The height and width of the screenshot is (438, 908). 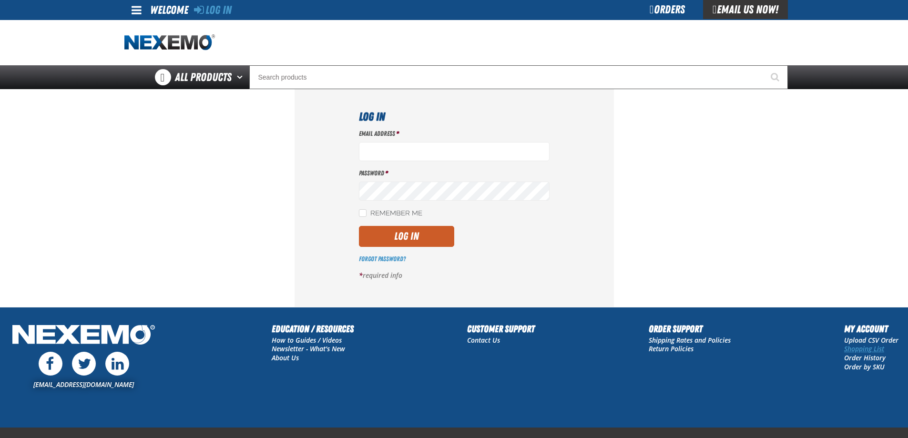 I want to click on button: Log In, so click(x=406, y=236).